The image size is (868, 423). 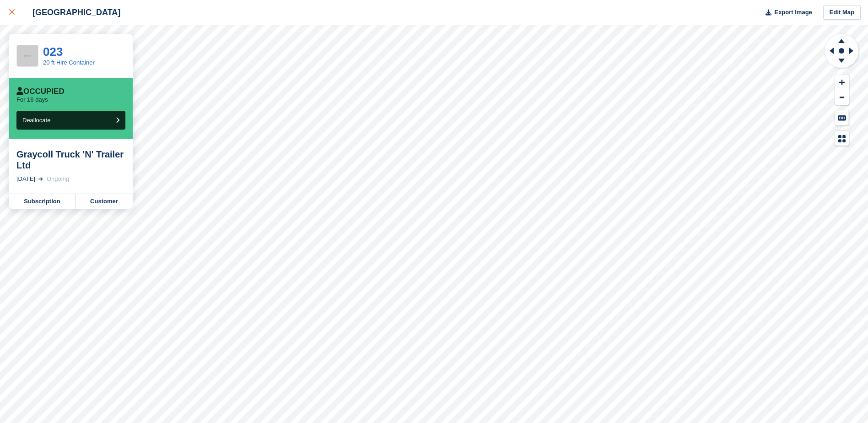 I want to click on span: Deallocate, so click(x=36, y=120).